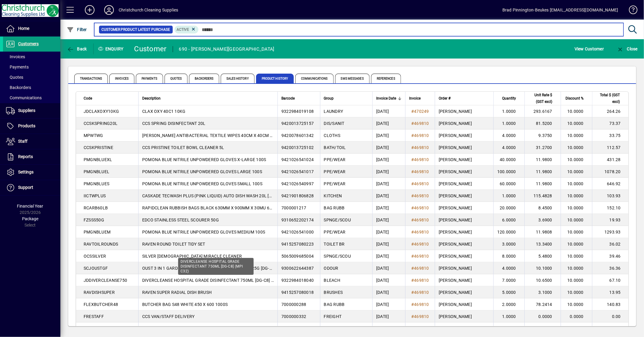  I want to click on app-page-header-button: Close enquiry, so click(627, 49).